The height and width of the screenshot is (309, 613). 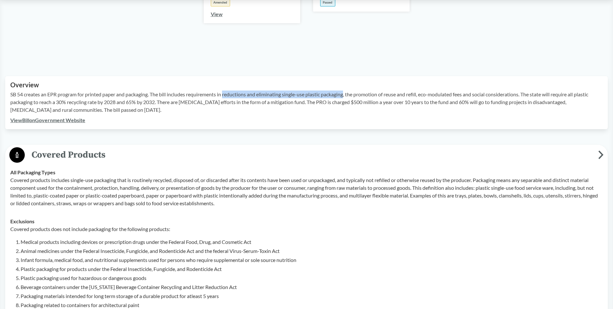 What do you see at coordinates (306, 102) in the screenshot?
I see `p: SB 54 creates an EPR program for printed paper and packaging. The bill includes requirements in r...` at bounding box center [306, 102].